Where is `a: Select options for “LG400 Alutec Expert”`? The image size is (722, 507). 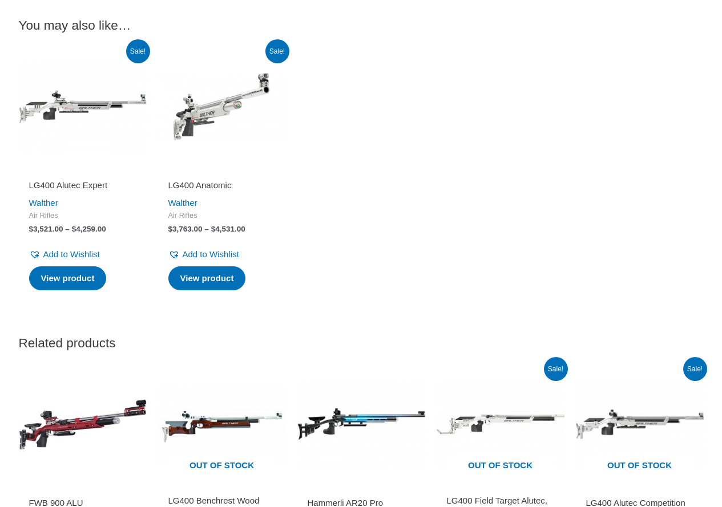
a: Select options for “LG400 Alutec Expert” is located at coordinates (68, 279).